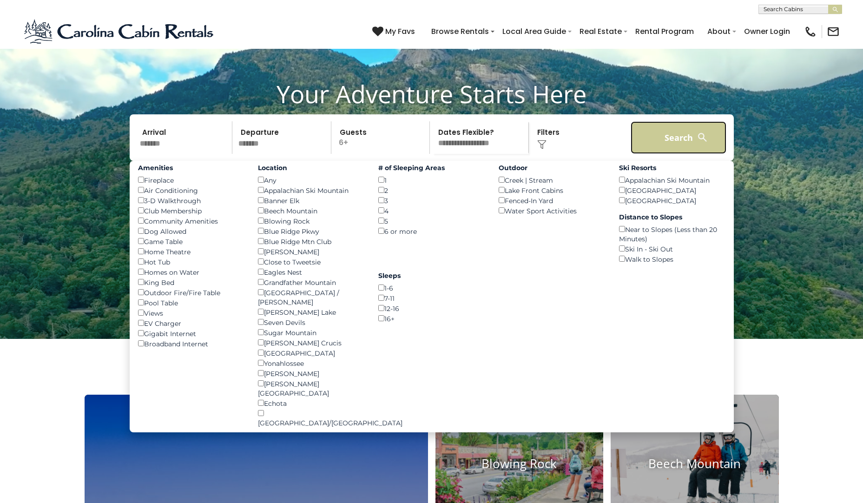  I want to click on div: 6 or more, so click(431, 231).